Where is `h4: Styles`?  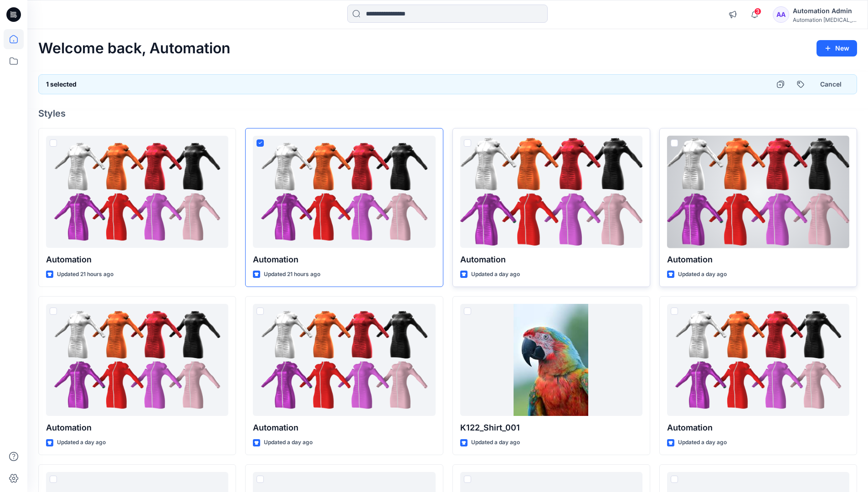
h4: Styles is located at coordinates (448, 113).